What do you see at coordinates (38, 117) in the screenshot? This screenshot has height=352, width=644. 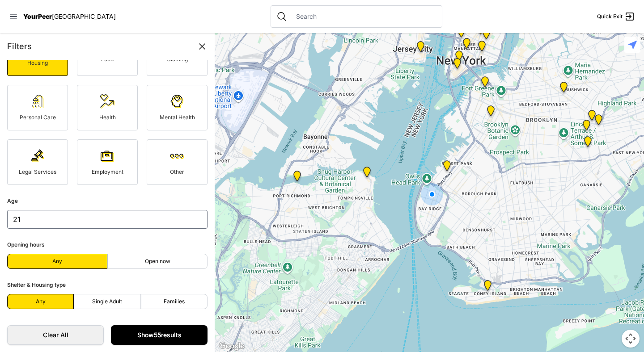 I see `span: Personal Care` at bounding box center [38, 117].